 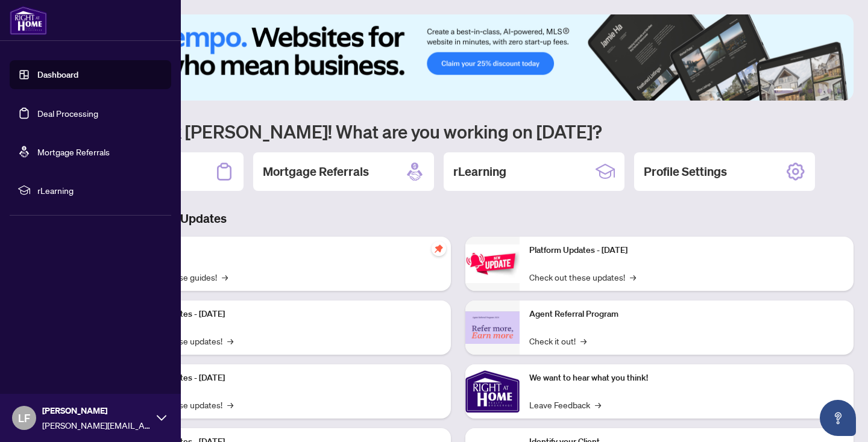 I want to click on span: pushpin, so click(x=439, y=249).